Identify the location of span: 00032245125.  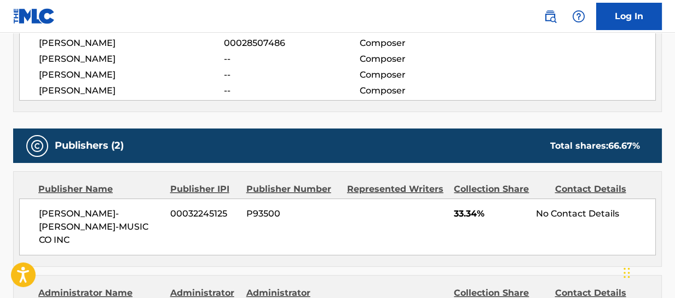
(204, 214).